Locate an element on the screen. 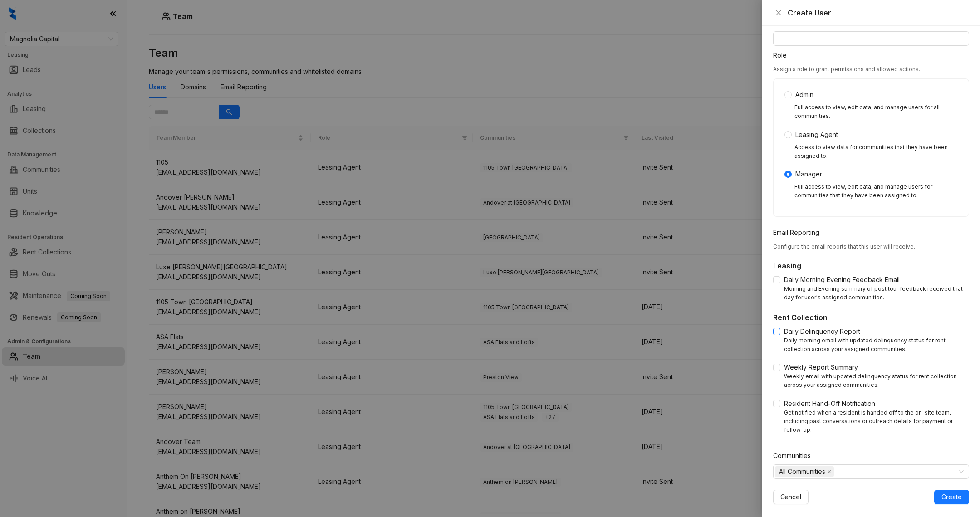 The image size is (980, 517). div: Daily morning email with updated delinquency status for rent collection across your assigned comm... is located at coordinates (877, 345).